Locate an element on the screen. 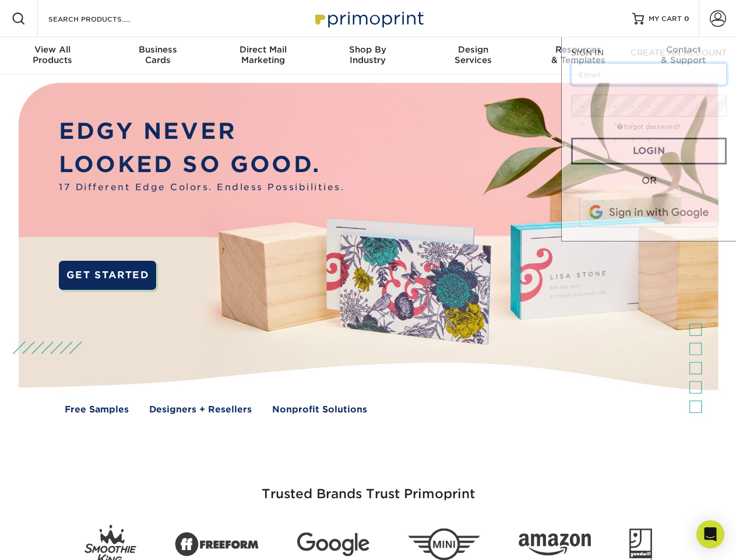  a: Login is located at coordinates (649, 151).